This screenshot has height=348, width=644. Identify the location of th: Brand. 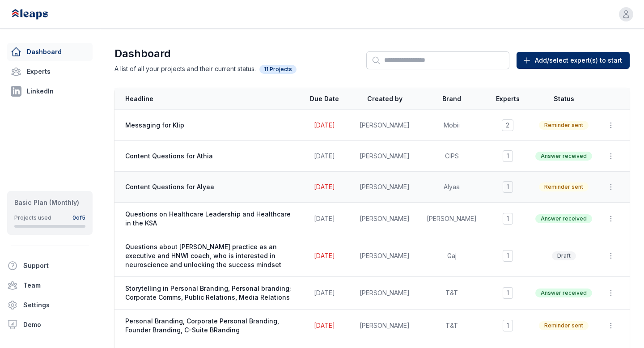
(452, 99).